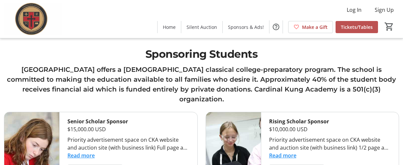 This screenshot has width=403, height=165. What do you see at coordinates (202, 27) in the screenshot?
I see `span: Silent Auction` at bounding box center [202, 27].